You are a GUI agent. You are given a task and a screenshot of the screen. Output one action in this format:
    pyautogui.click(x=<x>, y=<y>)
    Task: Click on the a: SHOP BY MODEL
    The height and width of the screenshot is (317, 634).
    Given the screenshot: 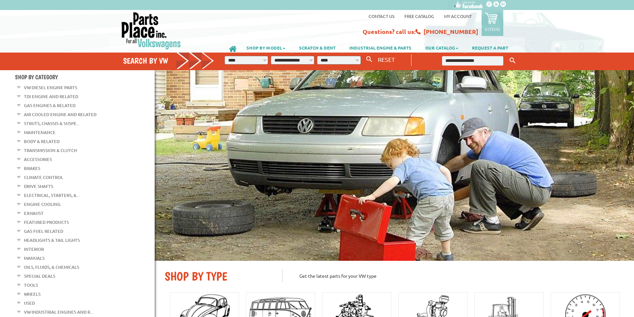 What is the action you would take?
    pyautogui.click(x=266, y=48)
    